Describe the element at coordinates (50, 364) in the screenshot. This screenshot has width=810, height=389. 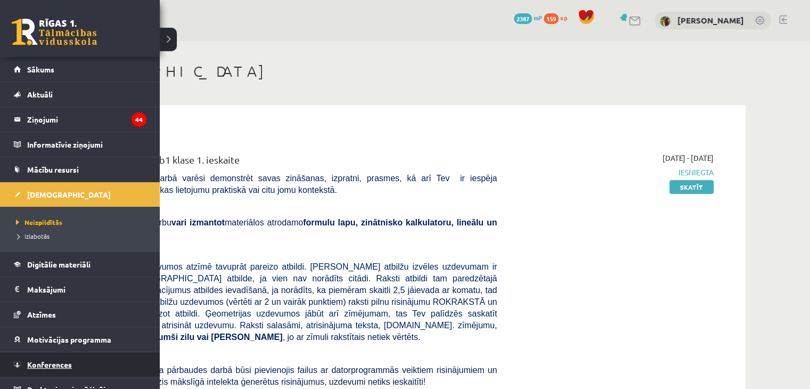
I see `span: Konferences` at that location.